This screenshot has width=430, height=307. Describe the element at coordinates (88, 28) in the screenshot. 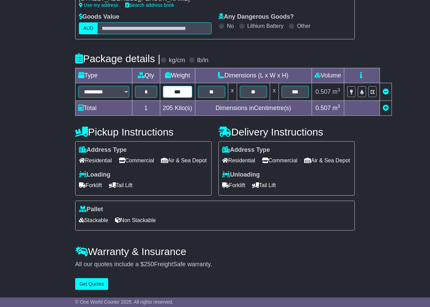

I see `label: AUD` at that location.